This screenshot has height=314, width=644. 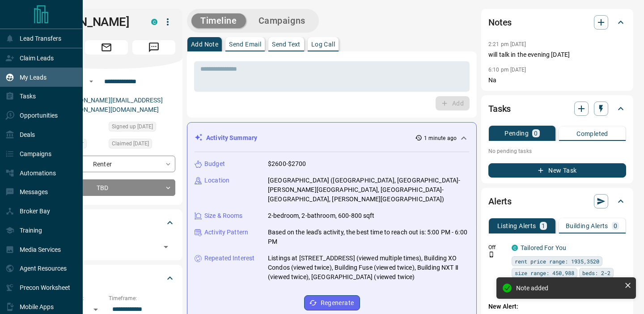 I want to click on p: Add Note, so click(x=205, y=45).